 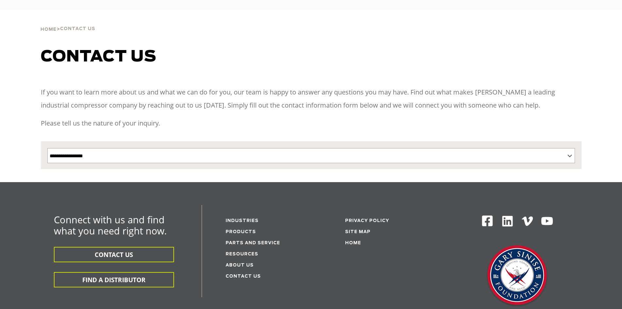 I want to click on img: Facebook, so click(x=487, y=220).